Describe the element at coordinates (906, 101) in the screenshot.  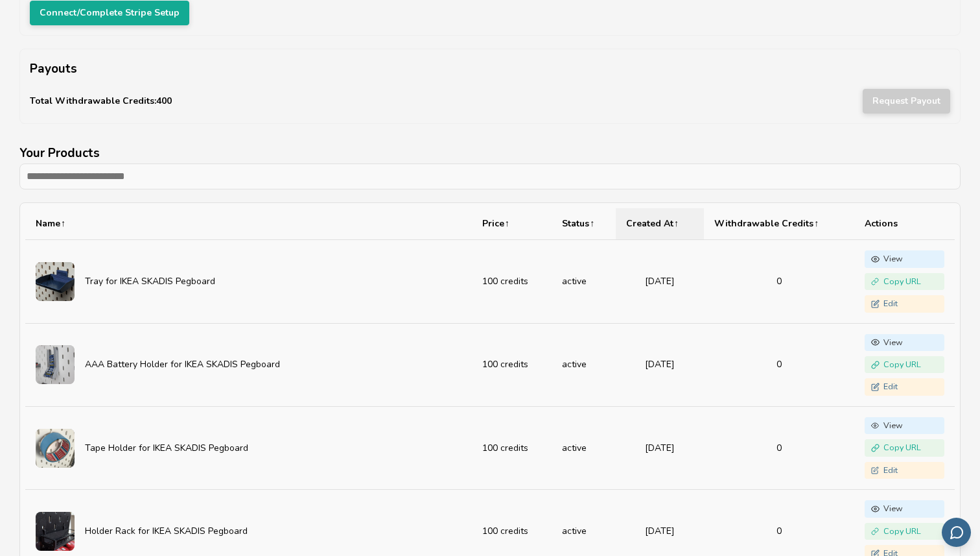
I see `button: Request Payout` at that location.